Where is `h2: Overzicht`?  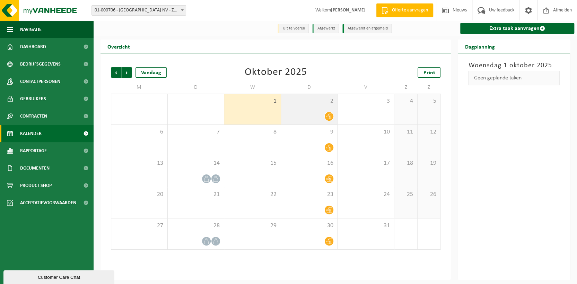
h2: Overzicht is located at coordinates (118, 46).